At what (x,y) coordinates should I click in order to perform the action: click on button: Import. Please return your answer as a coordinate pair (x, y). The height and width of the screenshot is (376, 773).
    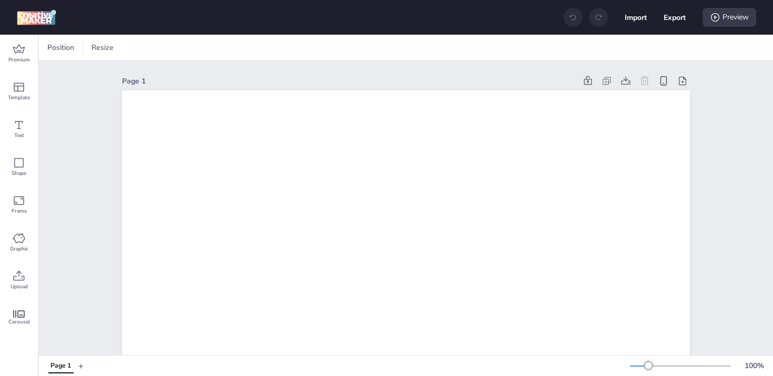
    Looking at the image, I should click on (635, 17).